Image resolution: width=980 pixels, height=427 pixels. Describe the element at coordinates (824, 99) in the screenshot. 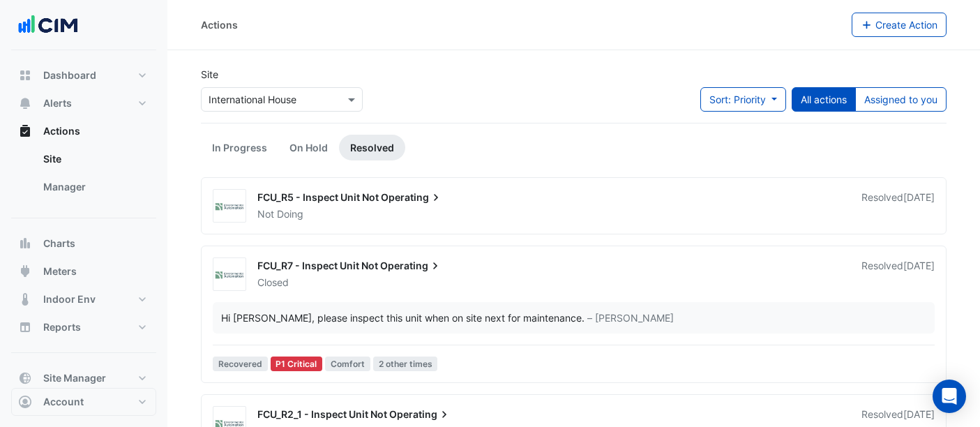

I see `button: All actions` at that location.